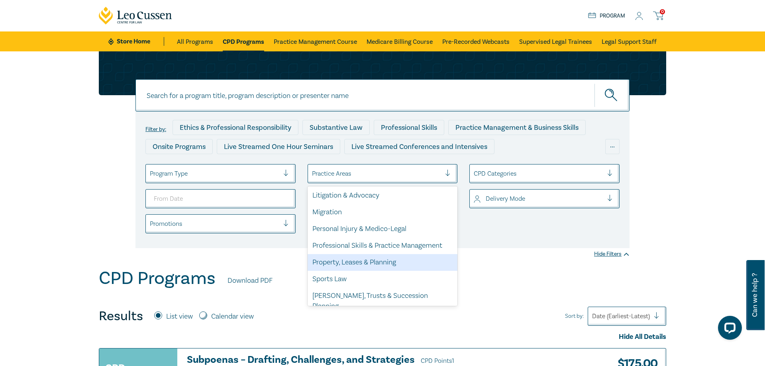 This screenshot has height=366, width=765. I want to click on div: National Programs, so click(499, 166).